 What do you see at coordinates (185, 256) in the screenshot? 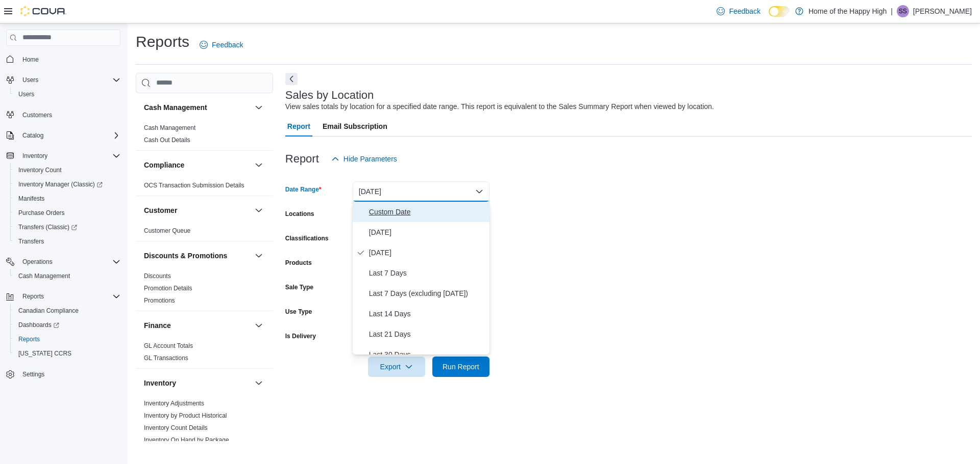
I see `h3: Discounts & Promotions` at bounding box center [185, 256].